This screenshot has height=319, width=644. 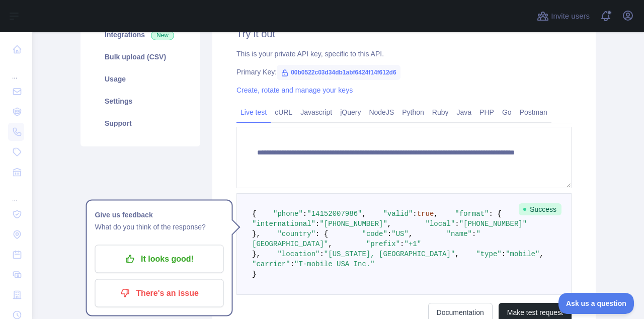 I want to click on a: Java, so click(x=465, y=112).